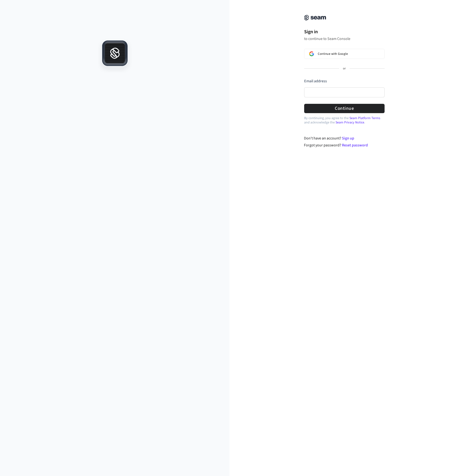  Describe the element at coordinates (355, 145) in the screenshot. I see `a: Reset password` at that location.